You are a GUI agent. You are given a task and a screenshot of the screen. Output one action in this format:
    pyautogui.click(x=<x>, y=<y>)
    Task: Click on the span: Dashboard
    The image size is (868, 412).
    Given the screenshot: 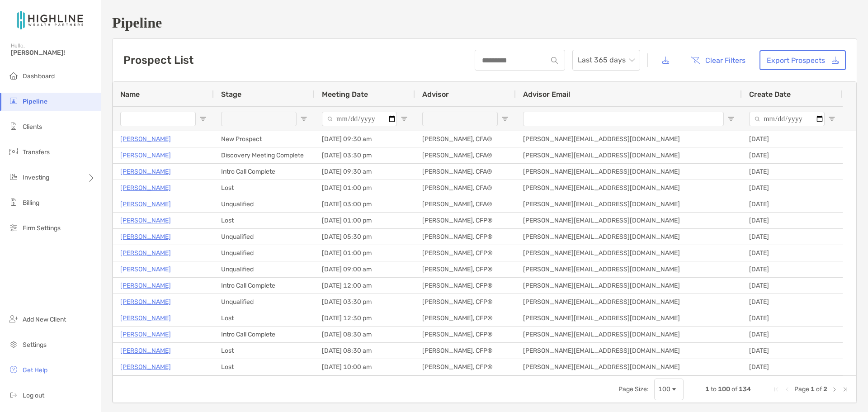 What is the action you would take?
    pyautogui.click(x=38, y=76)
    